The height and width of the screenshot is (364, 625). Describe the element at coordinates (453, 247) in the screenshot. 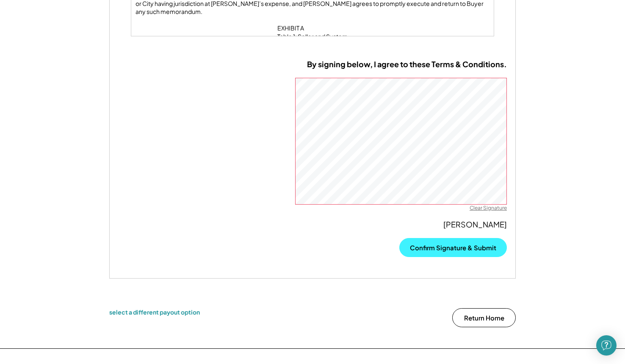

I see `button: Confirm Signature & Submit` at that location.